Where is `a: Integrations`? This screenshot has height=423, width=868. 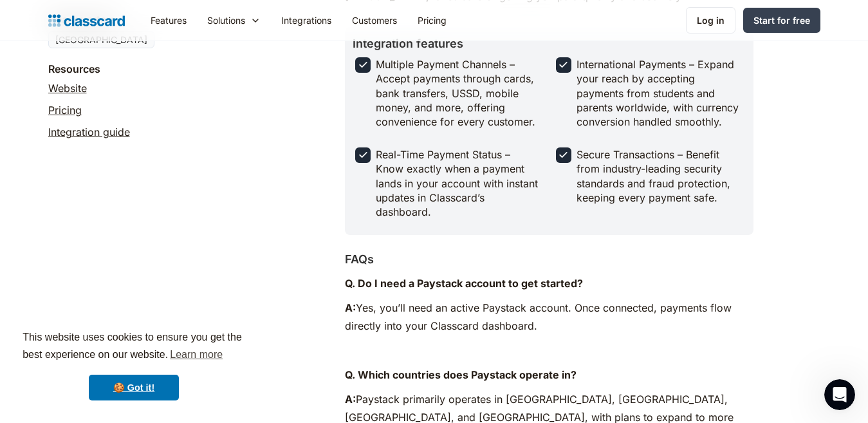 a: Integrations is located at coordinates (307, 20).